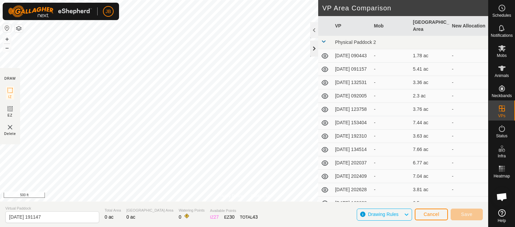 This screenshot has width=515, height=227. I want to click on span: Drawing Rules, so click(383, 214).